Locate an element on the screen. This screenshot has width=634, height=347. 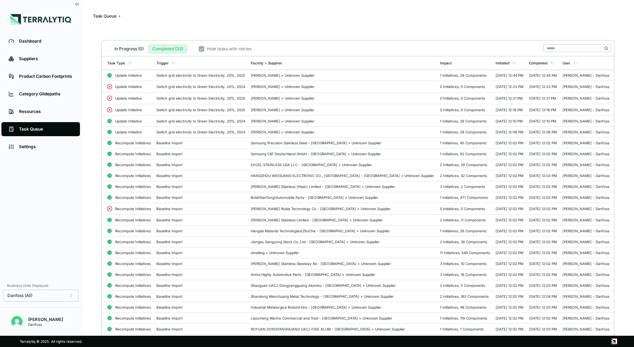
td: 3 Initiatives, 2 Components is located at coordinates (465, 187).